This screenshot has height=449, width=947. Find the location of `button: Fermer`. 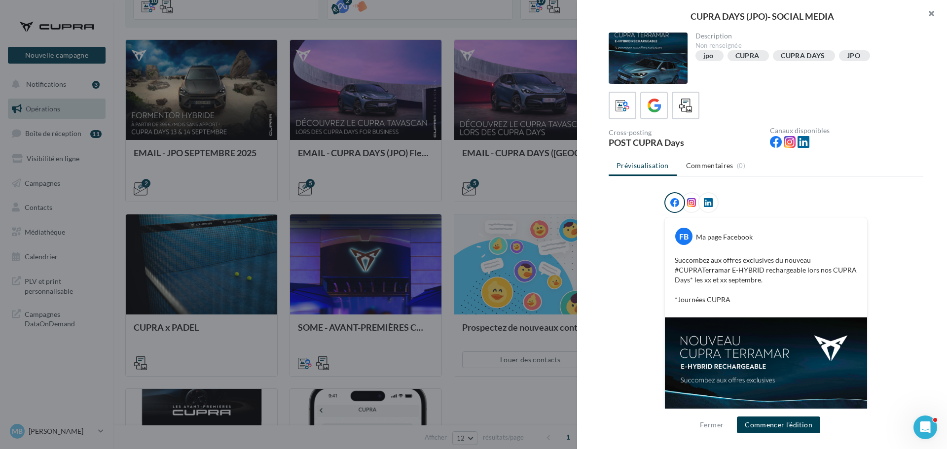

button: Fermer is located at coordinates (712, 425).